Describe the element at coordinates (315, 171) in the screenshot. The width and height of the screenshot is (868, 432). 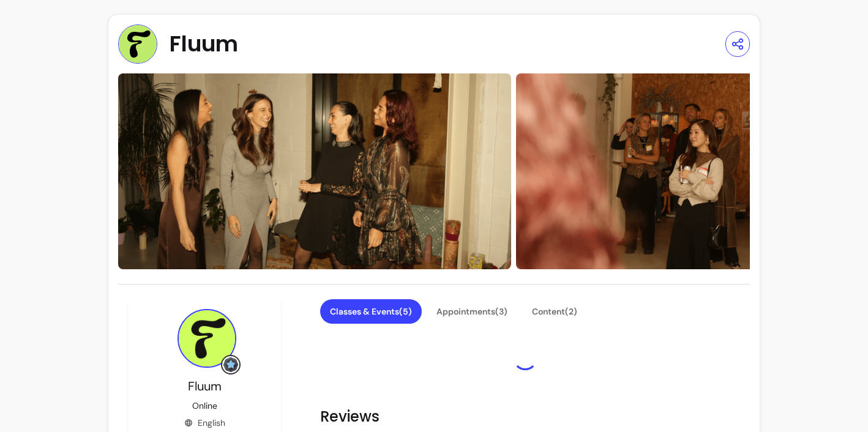
I see `img: https://d22cr2pskkweo8.cloudfront.net/7da0f95d-a9ed-4b41-b915-5433de84e032` at that location.